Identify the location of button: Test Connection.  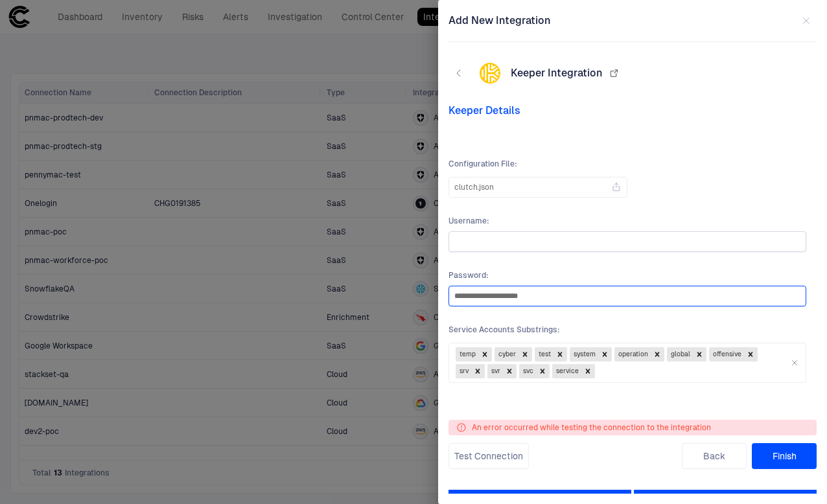
(488, 457).